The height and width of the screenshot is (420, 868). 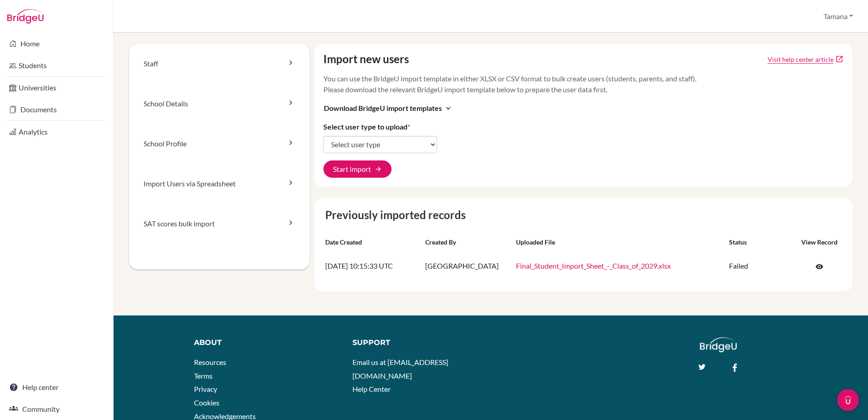 What do you see at coordinates (26, 17) in the screenshot?
I see `img: Bridge-U` at bounding box center [26, 17].